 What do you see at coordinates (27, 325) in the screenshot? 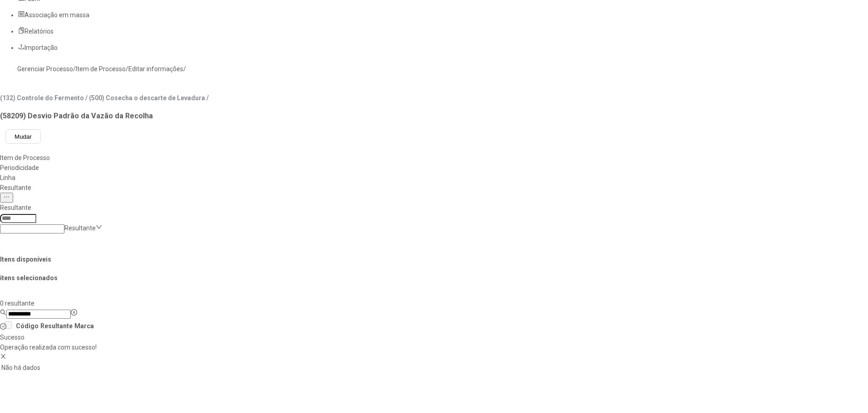
I see `th: Código` at bounding box center [27, 325].